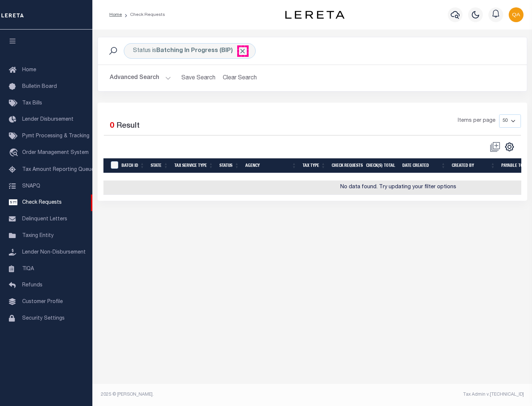 The image size is (532, 406). Describe the element at coordinates (381, 165) in the screenshot. I see `th: Check(s) Total` at that location.